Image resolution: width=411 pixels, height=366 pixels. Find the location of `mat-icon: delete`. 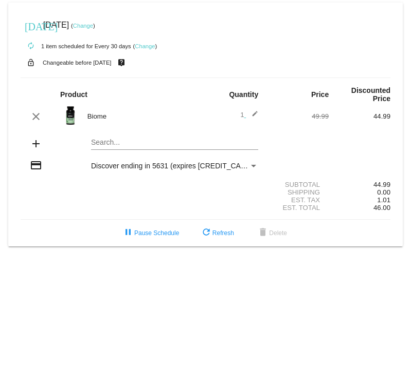

mat-icon: delete is located at coordinates (263, 233).